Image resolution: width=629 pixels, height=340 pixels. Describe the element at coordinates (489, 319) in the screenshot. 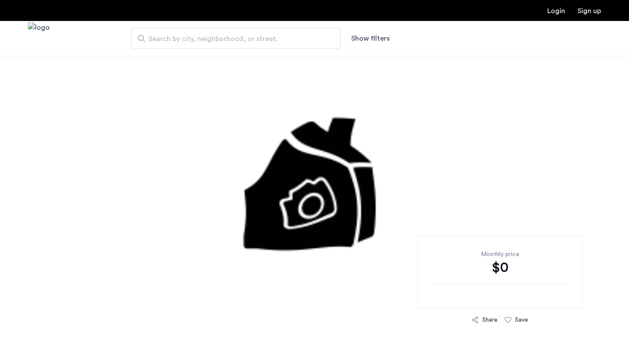

I see `div: Share` at that location.